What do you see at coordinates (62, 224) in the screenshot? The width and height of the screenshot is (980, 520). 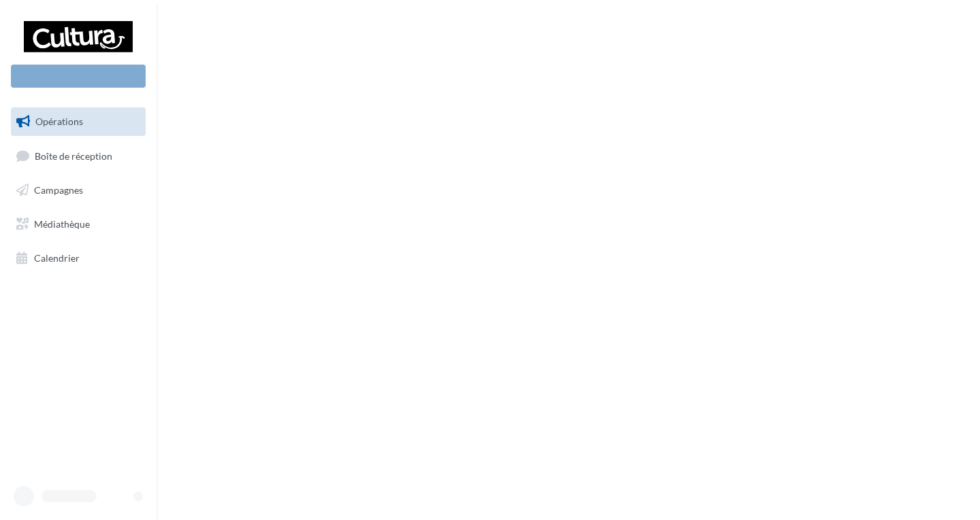 I see `span: Médiathèque` at bounding box center [62, 224].